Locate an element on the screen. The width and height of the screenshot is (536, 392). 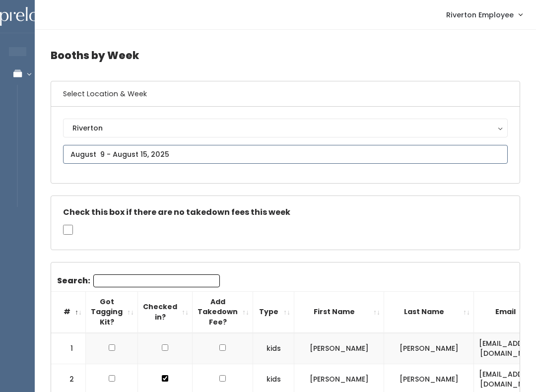
div: Riverton is located at coordinates (286, 128).